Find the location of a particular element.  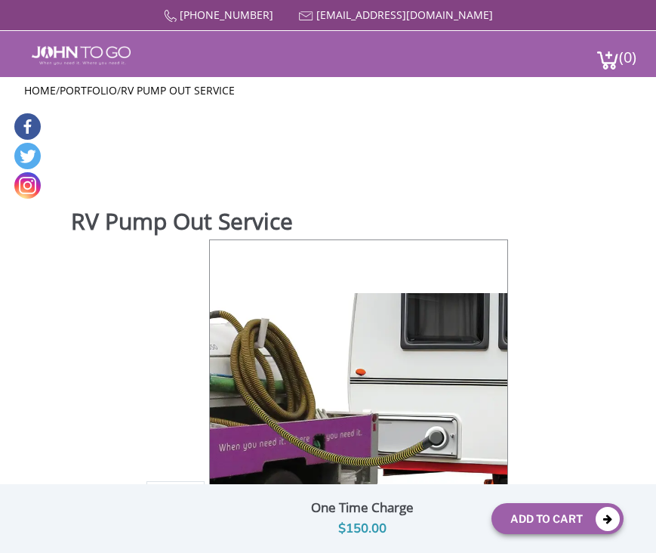

a: Instagram is located at coordinates (27, 185).